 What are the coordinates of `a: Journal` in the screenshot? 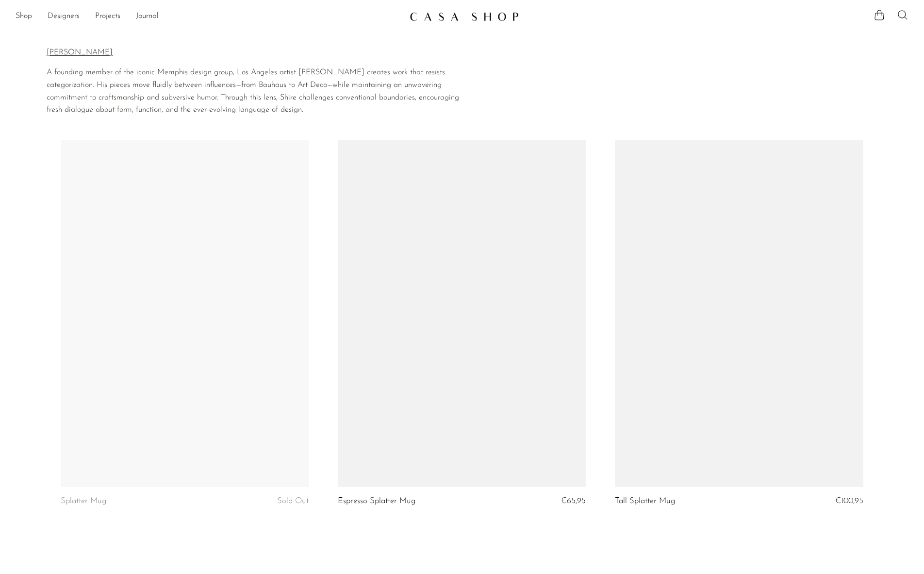 It's located at (147, 16).